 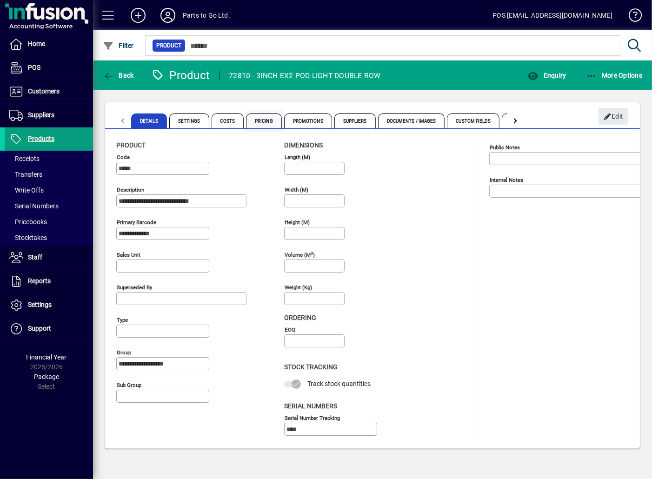 What do you see at coordinates (505, 147) in the screenshot?
I see `mat-label: Public Notes` at bounding box center [505, 147].